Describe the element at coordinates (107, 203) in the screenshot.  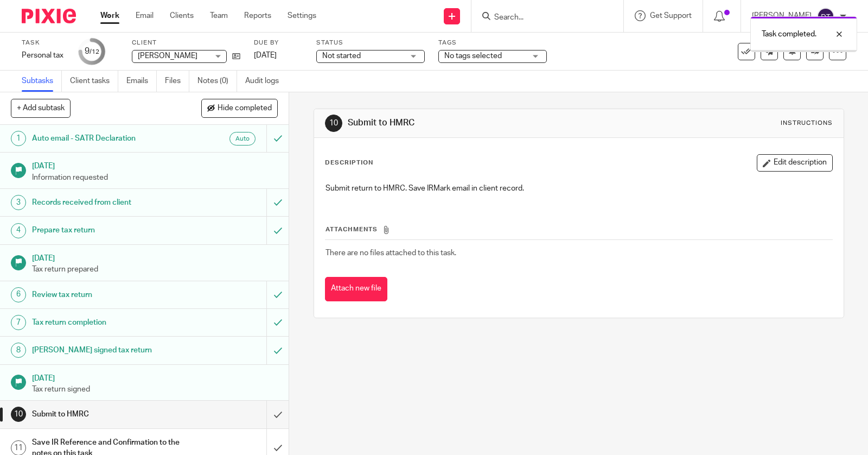
I see `h1: Records received from client` at that location.